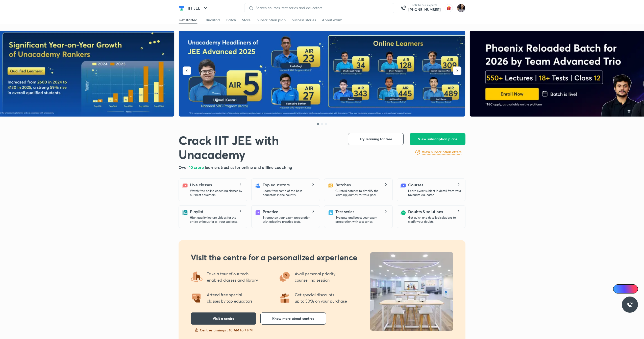  What do you see at coordinates (223, 318) in the screenshot?
I see `button: Visit a centre` at bounding box center [223, 318].